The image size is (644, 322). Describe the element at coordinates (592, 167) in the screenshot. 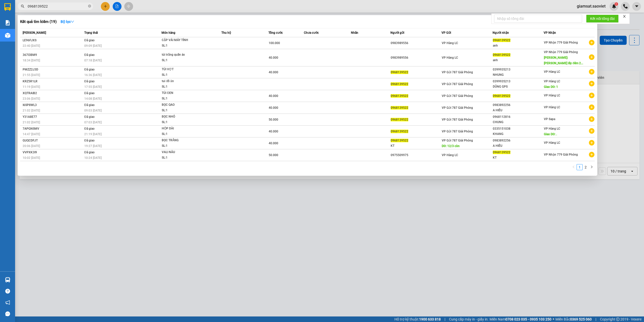

I see `li: Next Page` at that location.